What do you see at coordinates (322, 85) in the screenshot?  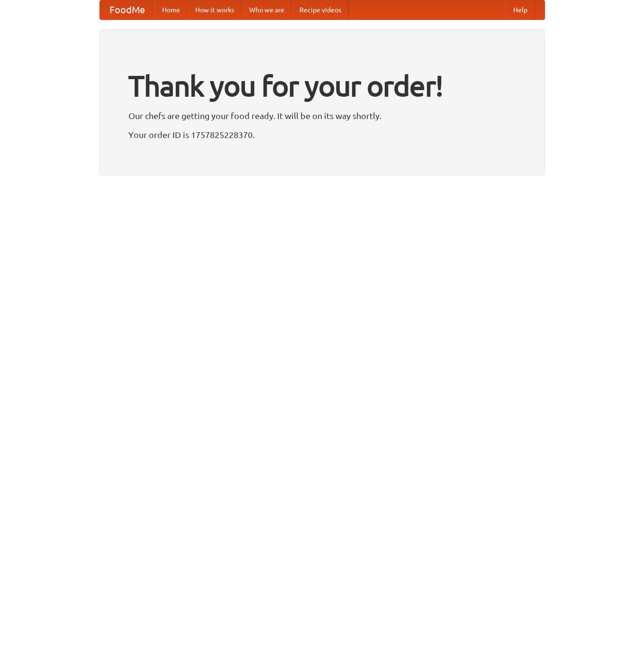 I see `h1: Thank you for your order!` at bounding box center [322, 85].